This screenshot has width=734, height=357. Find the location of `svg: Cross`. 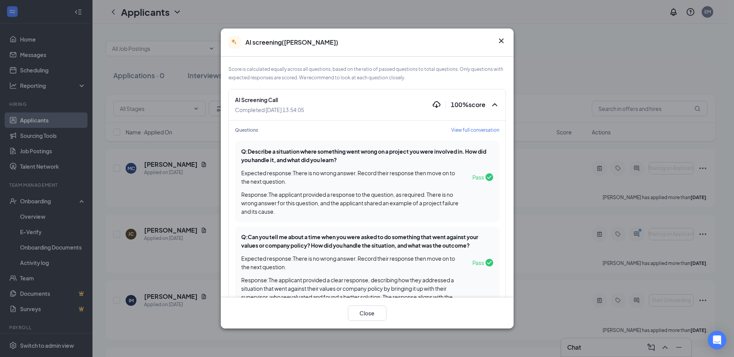

svg: Cross is located at coordinates (502, 41).